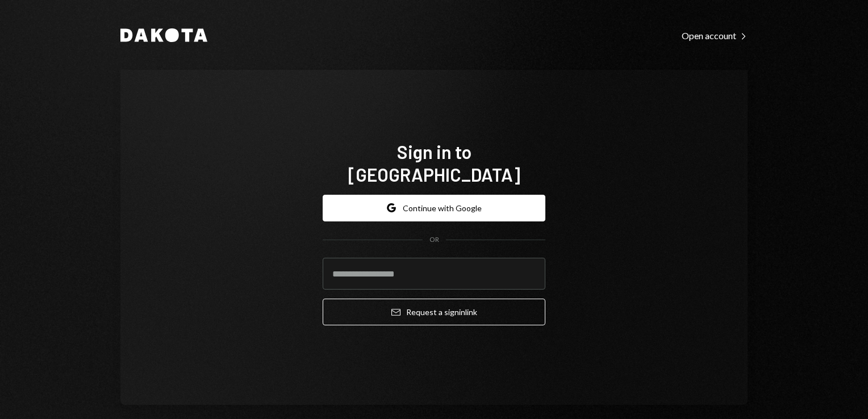  Describe the element at coordinates (715, 35) in the screenshot. I see `a: Open account` at that location.